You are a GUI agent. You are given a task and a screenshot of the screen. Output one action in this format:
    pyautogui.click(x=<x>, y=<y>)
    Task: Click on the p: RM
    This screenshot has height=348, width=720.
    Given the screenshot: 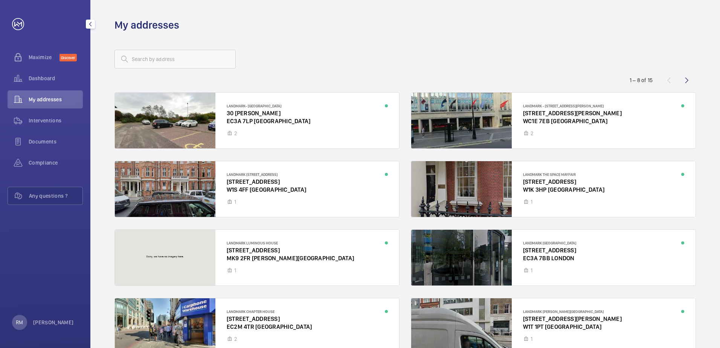 What is the action you would take?
    pyautogui.click(x=19, y=322)
    